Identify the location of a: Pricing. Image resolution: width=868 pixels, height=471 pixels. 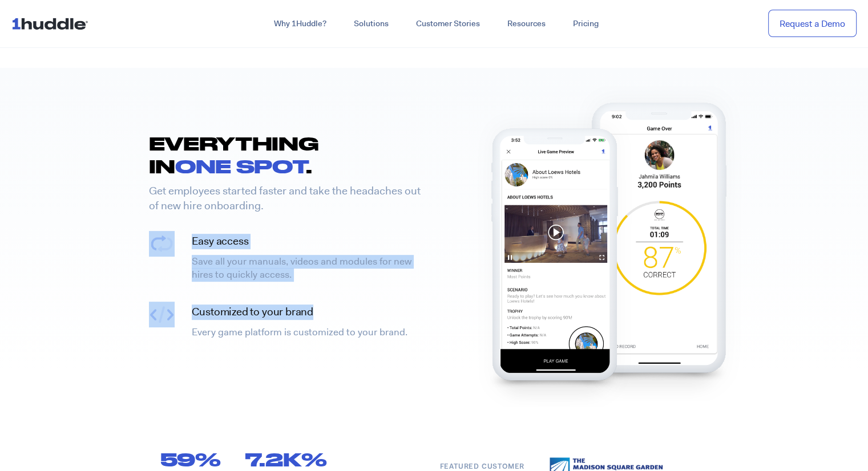
(586, 24).